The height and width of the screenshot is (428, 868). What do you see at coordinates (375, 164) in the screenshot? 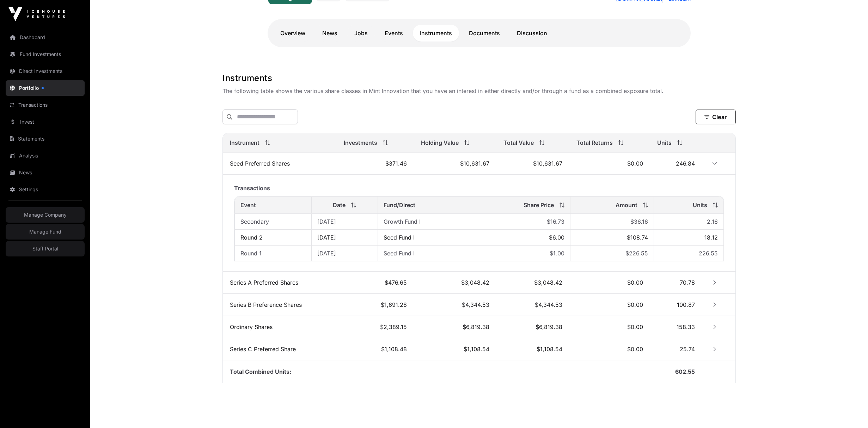
I see `td: $371.46` at bounding box center [375, 164].